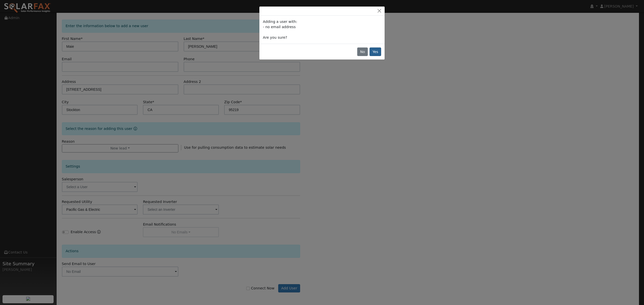  What do you see at coordinates (280, 22) in the screenshot?
I see `span: Adding a user with:` at bounding box center [280, 22].